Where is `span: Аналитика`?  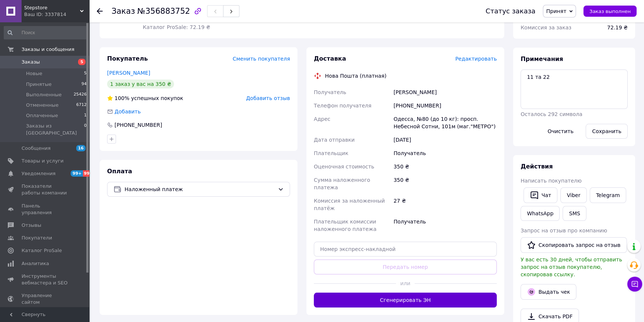
span: Аналитика is located at coordinates (35, 264).